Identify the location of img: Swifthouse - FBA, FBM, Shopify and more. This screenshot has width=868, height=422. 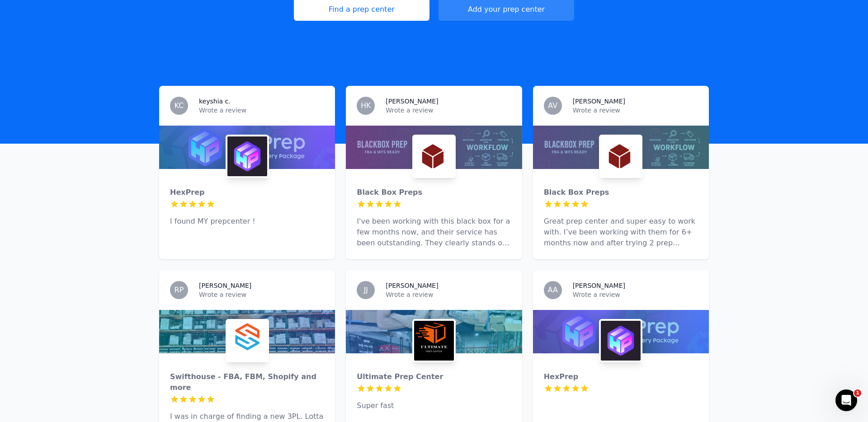
(247, 341).